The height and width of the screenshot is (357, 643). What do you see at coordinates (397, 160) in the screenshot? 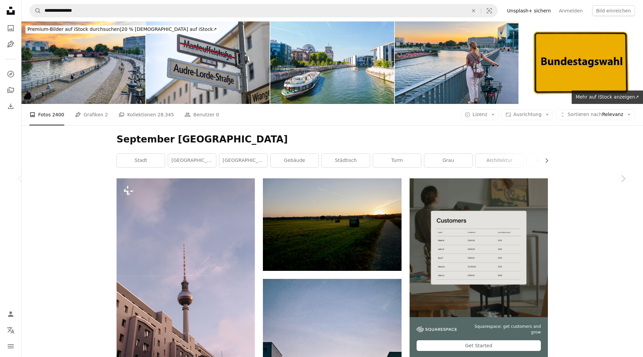
I see `a: Turm` at bounding box center [397, 160].